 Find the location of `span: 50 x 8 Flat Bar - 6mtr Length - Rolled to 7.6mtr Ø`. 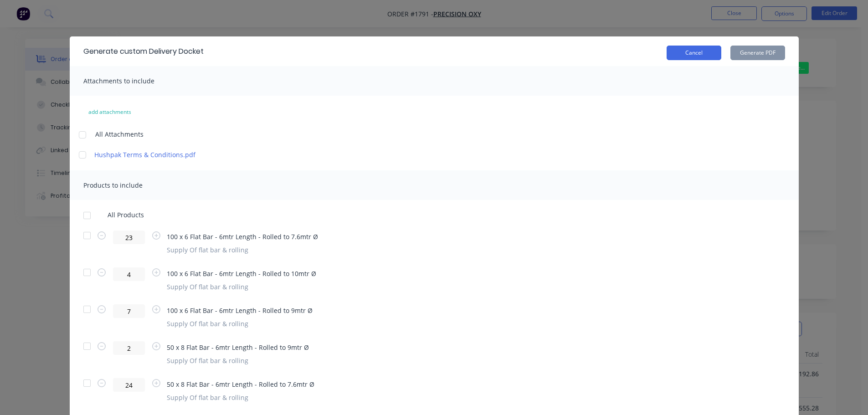

span: 50 x 8 Flat Bar - 6mtr Length - Rolled to 7.6mtr Ø is located at coordinates (240, 384).